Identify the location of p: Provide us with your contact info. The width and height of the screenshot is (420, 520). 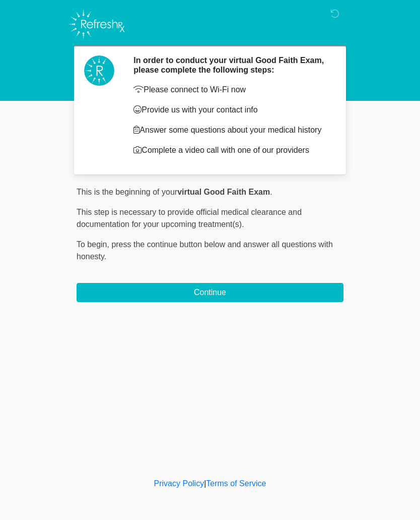
(231, 110).